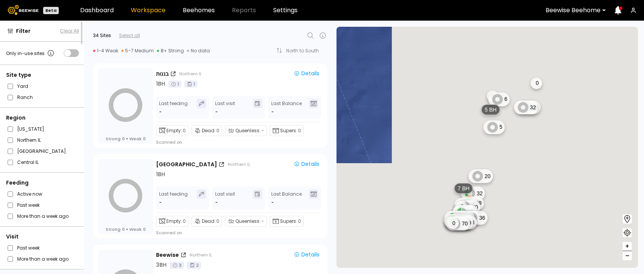 The image size is (644, 274). I want to click on div: 42, so click(462, 219).